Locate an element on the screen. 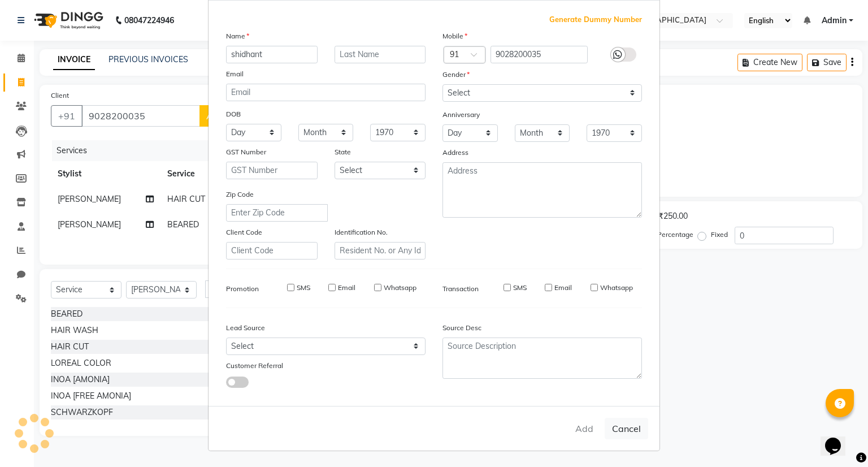  label: Source Desc is located at coordinates (462, 327).